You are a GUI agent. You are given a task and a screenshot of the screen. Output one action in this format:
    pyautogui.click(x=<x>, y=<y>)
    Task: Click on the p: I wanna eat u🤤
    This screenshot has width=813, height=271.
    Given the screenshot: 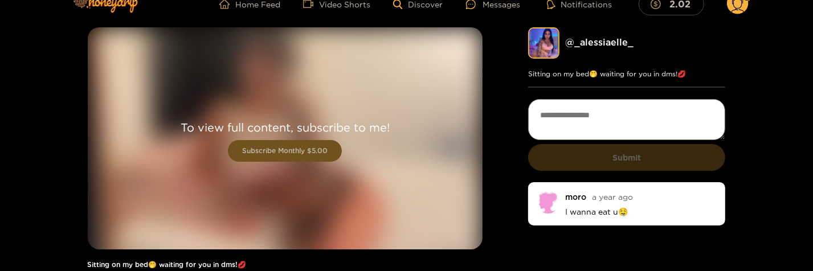 What is the action you would take?
    pyautogui.click(x=641, y=212)
    